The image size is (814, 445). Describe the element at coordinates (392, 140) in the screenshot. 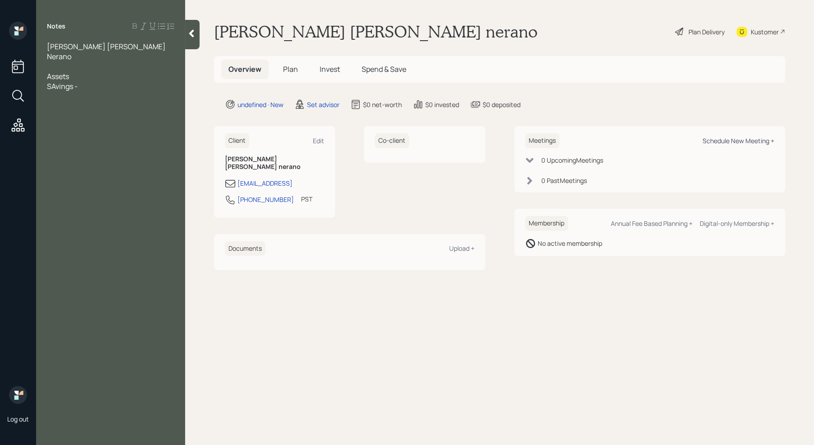

I see `h6: Co-client` at that location.